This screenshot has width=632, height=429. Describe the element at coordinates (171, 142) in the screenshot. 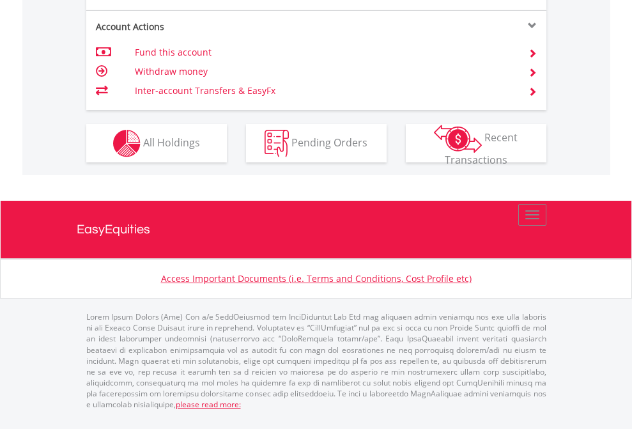

I see `span: All Holdings` at that location.